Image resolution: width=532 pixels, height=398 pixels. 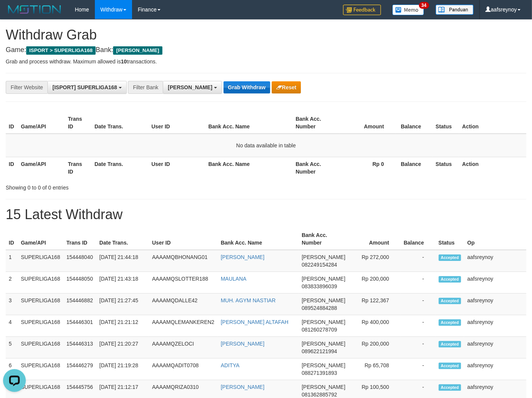 What do you see at coordinates (374, 369) in the screenshot?
I see `td: Rp 65,708` at bounding box center [374, 369].